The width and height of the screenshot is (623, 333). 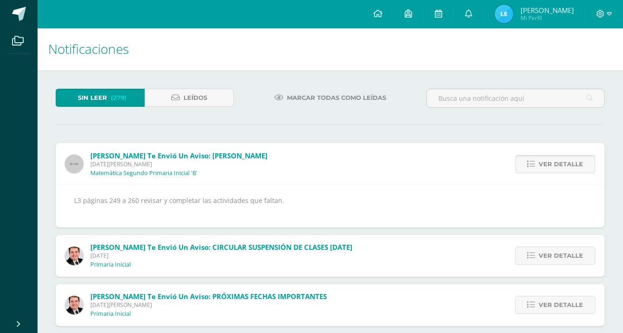 What do you see at coordinates (92, 97) in the screenshot?
I see `span: Sin leer` at bounding box center [92, 97].